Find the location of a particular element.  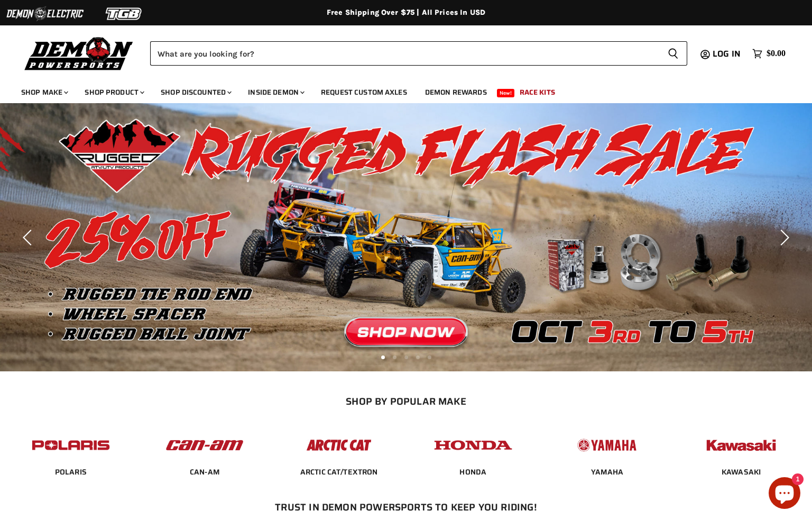

img: Demon Powersports is located at coordinates (79, 53).